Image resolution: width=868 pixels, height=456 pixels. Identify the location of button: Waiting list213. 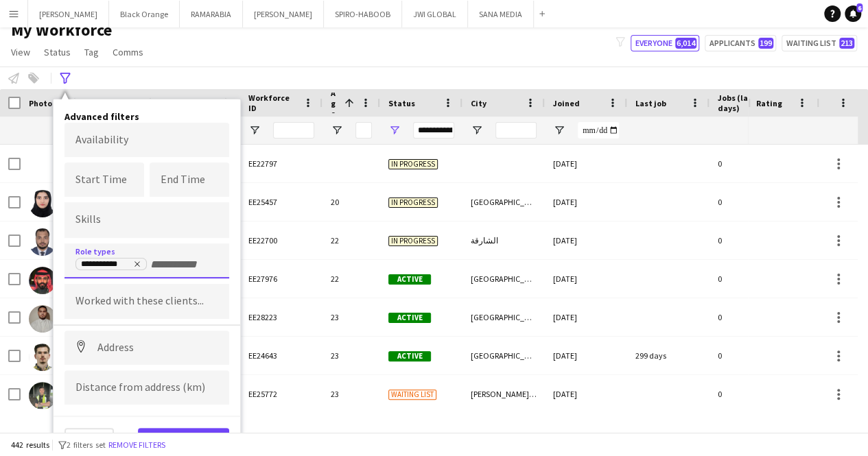
(819, 43).